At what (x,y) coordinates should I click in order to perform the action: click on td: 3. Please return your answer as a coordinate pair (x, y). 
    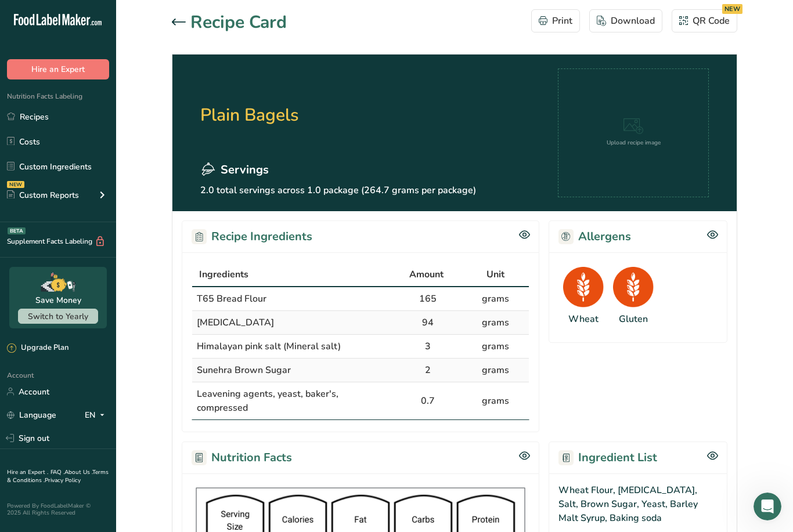
    Looking at the image, I should click on (428, 346).